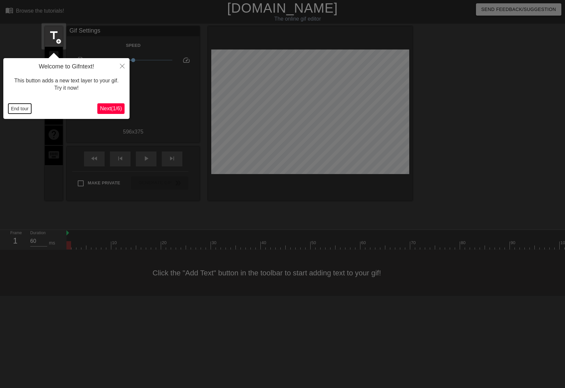 Image resolution: width=565 pixels, height=388 pixels. What do you see at coordinates (66, 67) in the screenshot?
I see `h4: Welcome to Gifntext!` at bounding box center [66, 67].